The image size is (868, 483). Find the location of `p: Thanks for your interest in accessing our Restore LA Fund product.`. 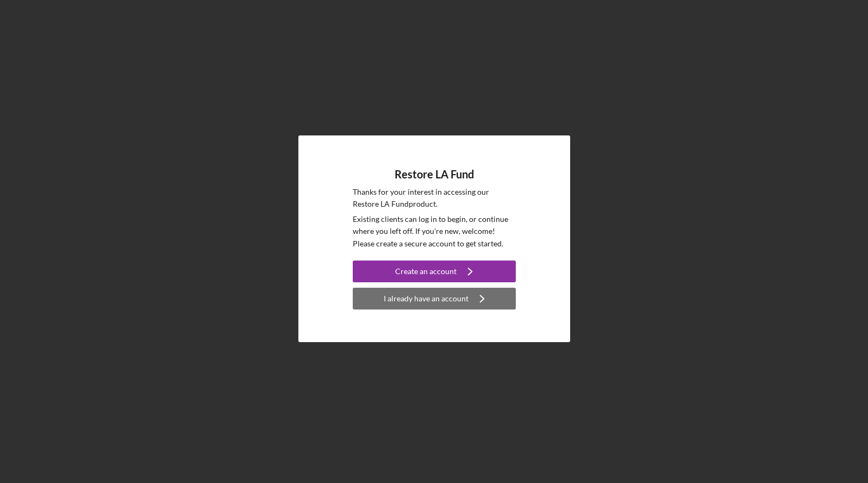

p: Thanks for your interest in accessing our Restore LA Fund product. is located at coordinates (434, 198).